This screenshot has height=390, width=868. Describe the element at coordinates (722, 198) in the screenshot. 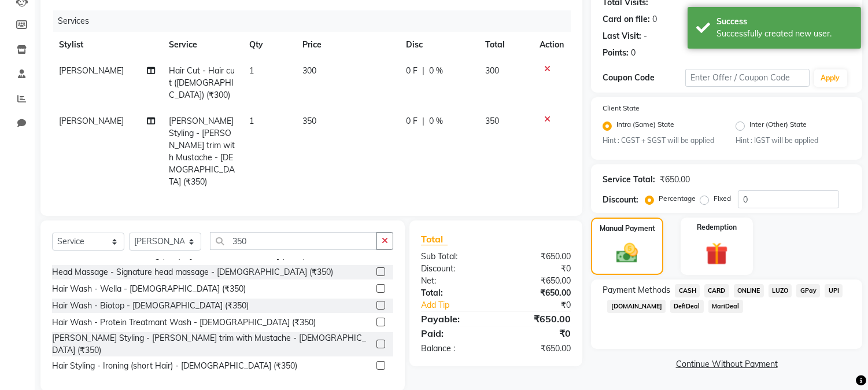

I see `label: Fixed` at that location.